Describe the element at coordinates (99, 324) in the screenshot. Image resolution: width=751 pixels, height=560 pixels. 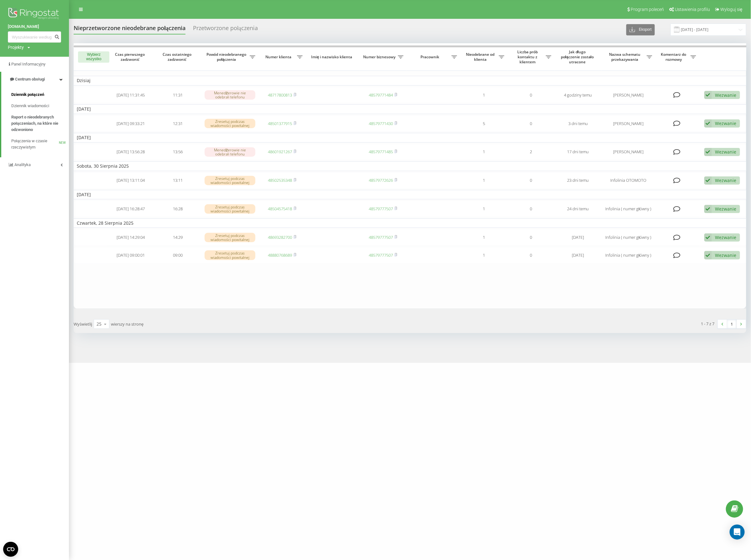
I see `div: 25` at that location.